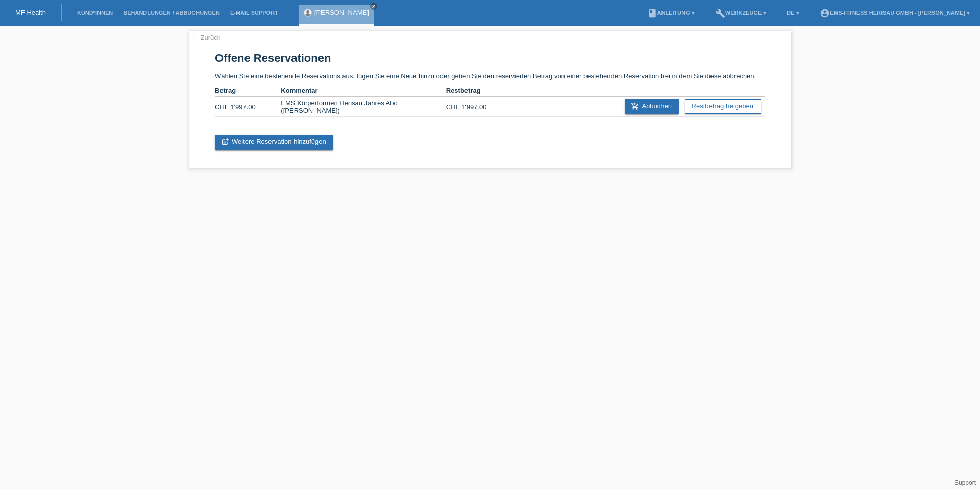 Image resolution: width=980 pixels, height=489 pixels. Describe the element at coordinates (490, 58) in the screenshot. I see `h1: Offene Reservationen` at that location.